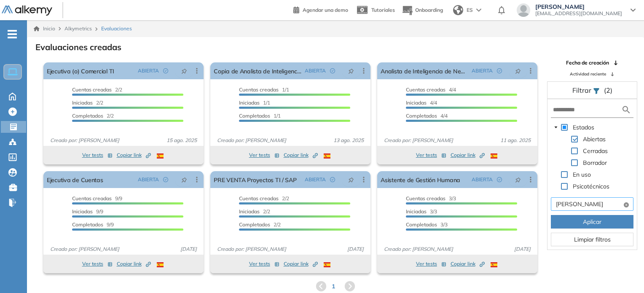 Image resolution: width=644 pixels, height=293 pixels. What do you see at coordinates (334, 286) in the screenshot?
I see `span: 1` at bounding box center [334, 286].